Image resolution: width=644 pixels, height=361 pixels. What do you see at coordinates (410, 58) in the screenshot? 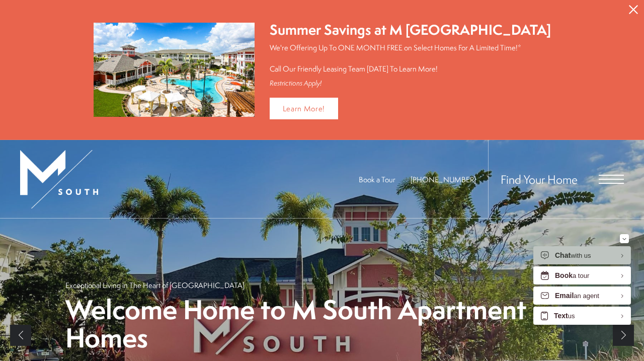
I see `p: We're Offering Up To ONE MONTH FREE on Select Homes For A Limited Time!* Call Our Friendly Leasin...` at bounding box center [410, 58].